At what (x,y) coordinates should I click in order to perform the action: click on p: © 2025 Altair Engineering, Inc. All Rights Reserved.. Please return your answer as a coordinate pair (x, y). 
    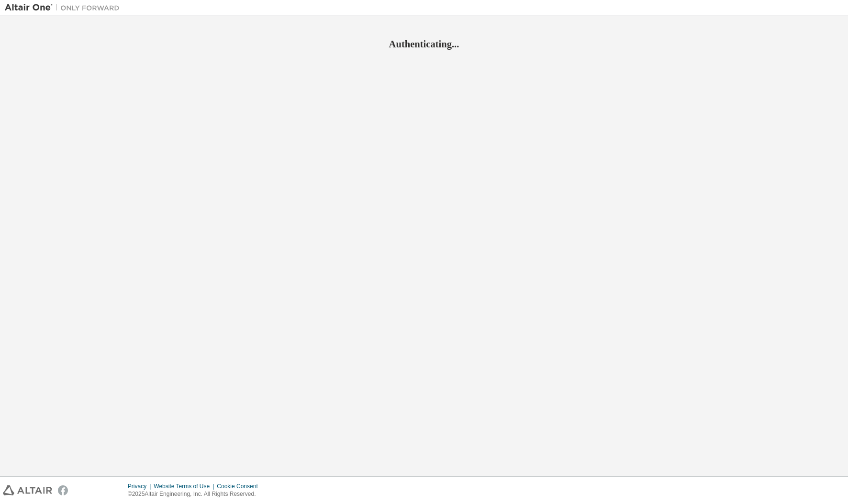
    Looking at the image, I should click on (196, 494).